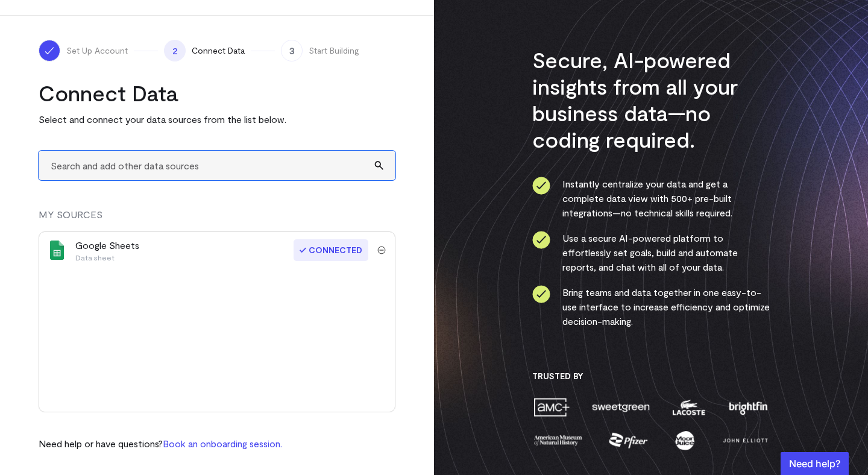 The height and width of the screenshot is (475, 868). I want to click on img: john-elliott-25751c40.png, so click(745, 440).